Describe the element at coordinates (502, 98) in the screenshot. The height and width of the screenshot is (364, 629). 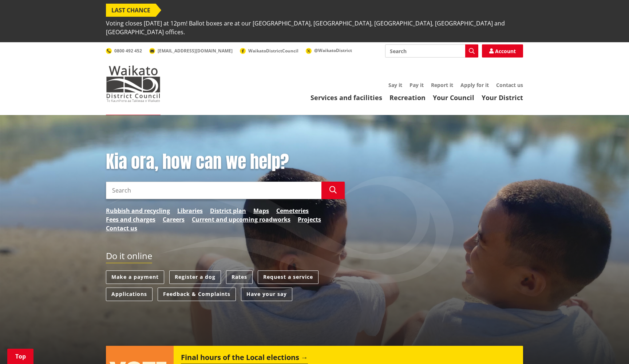
I see `a: Your District` at that location.